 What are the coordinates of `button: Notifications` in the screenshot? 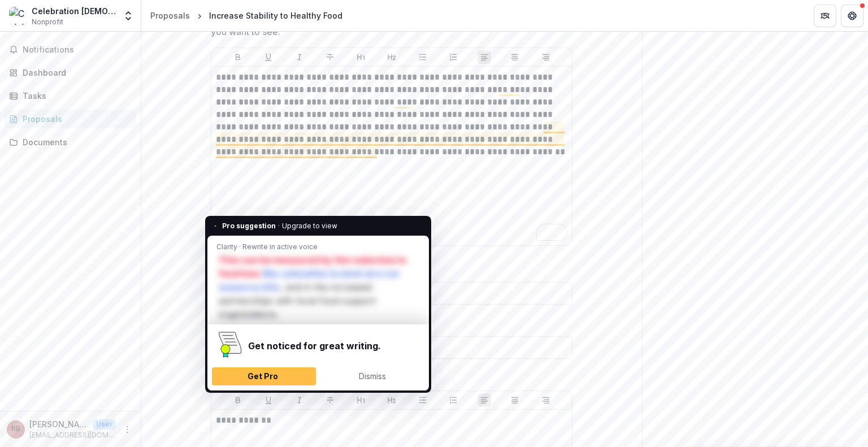 It's located at (70, 49).